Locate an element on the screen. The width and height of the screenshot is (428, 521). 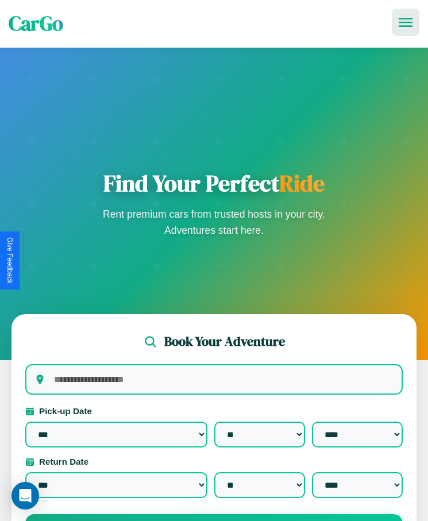
label: Return Date is located at coordinates (214, 461).